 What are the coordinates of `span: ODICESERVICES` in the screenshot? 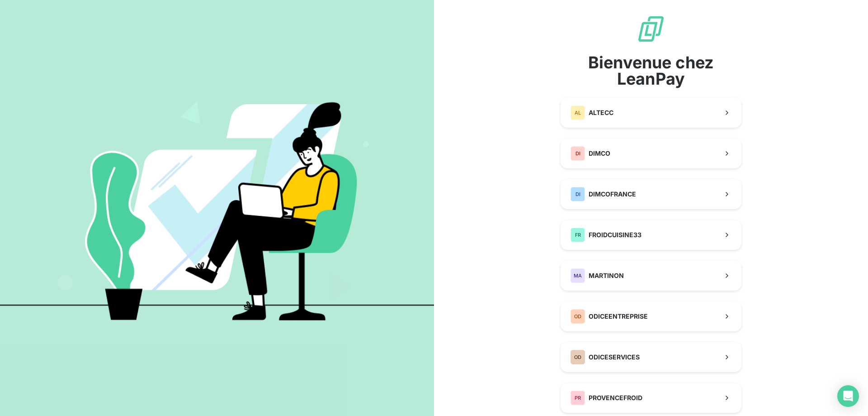 It's located at (614, 357).